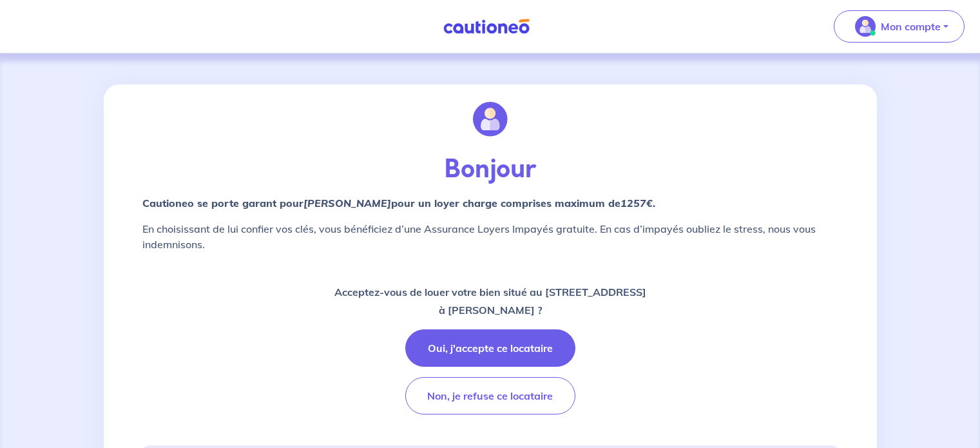  Describe the element at coordinates (490, 396) in the screenshot. I see `button: Non, je refuse ce locataire` at that location.